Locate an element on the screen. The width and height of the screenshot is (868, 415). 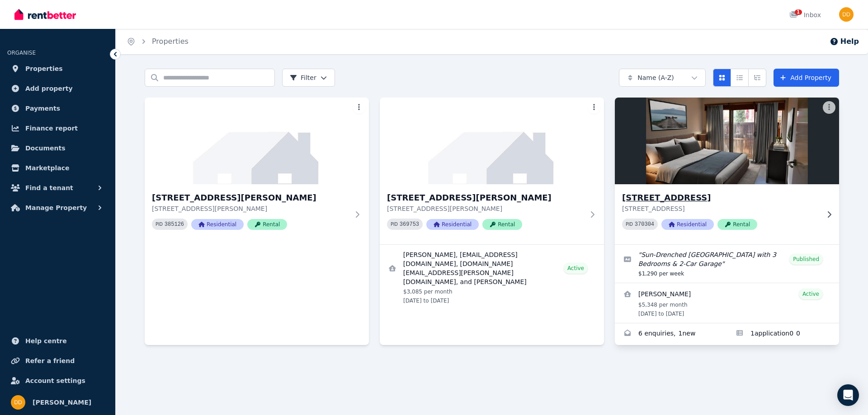
a: Documents is located at coordinates (57, 149).